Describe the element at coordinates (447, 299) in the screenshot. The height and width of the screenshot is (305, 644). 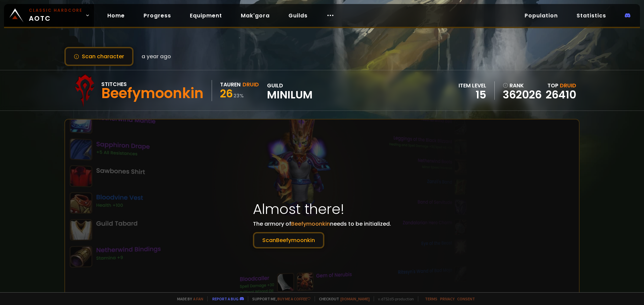
I see `a: Privacy` at that location.